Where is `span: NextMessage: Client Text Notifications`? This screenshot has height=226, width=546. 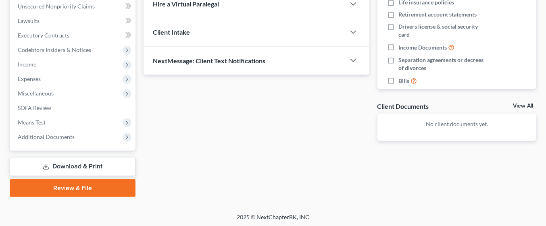 span: NextMessage: Client Text Notifications is located at coordinates (209, 60).